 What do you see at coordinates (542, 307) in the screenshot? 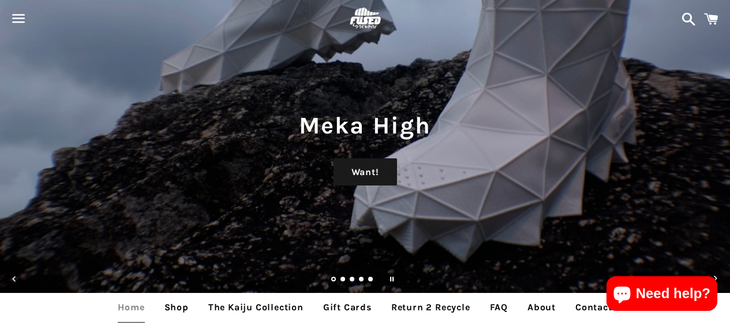
I see `a: About` at bounding box center [542, 307].